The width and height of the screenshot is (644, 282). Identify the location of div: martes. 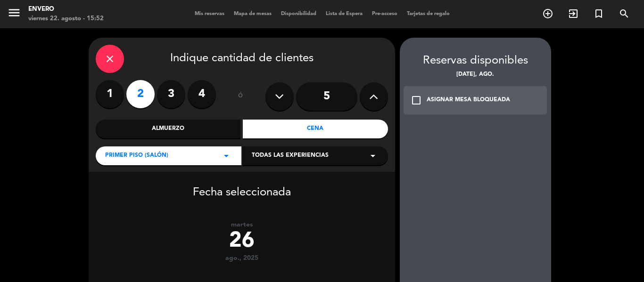
(242, 225).